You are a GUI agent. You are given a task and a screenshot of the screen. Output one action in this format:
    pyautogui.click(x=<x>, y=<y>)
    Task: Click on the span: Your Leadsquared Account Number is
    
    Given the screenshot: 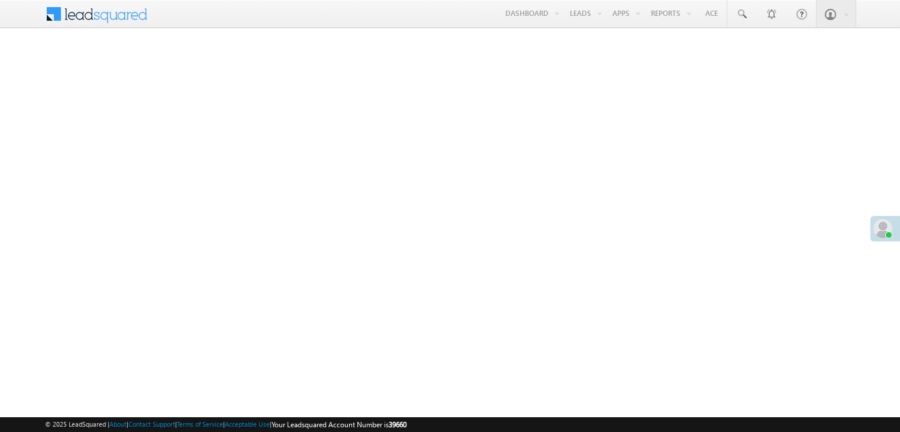 What is the action you would take?
    pyautogui.click(x=339, y=424)
    